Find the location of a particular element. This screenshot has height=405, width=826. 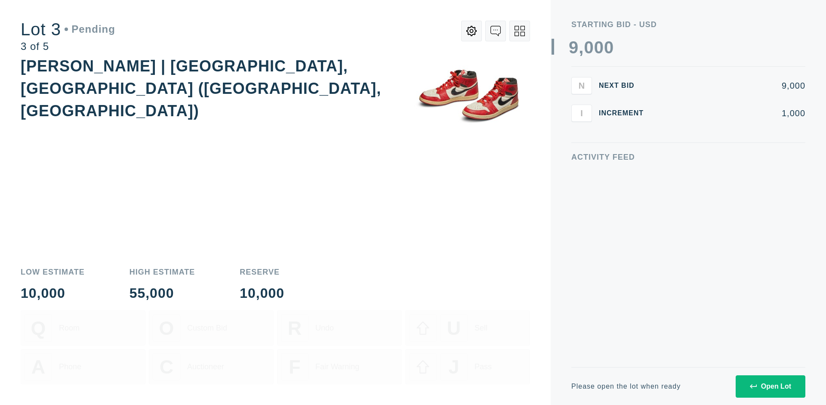

div: High Estimate is located at coordinates (162, 272).